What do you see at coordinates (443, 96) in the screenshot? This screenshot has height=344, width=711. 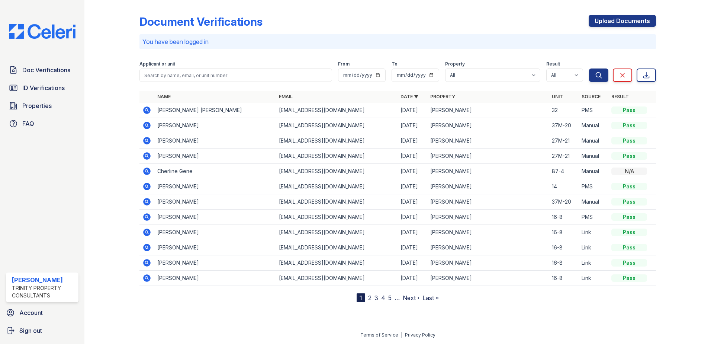 I see `a: Property` at bounding box center [443, 96].